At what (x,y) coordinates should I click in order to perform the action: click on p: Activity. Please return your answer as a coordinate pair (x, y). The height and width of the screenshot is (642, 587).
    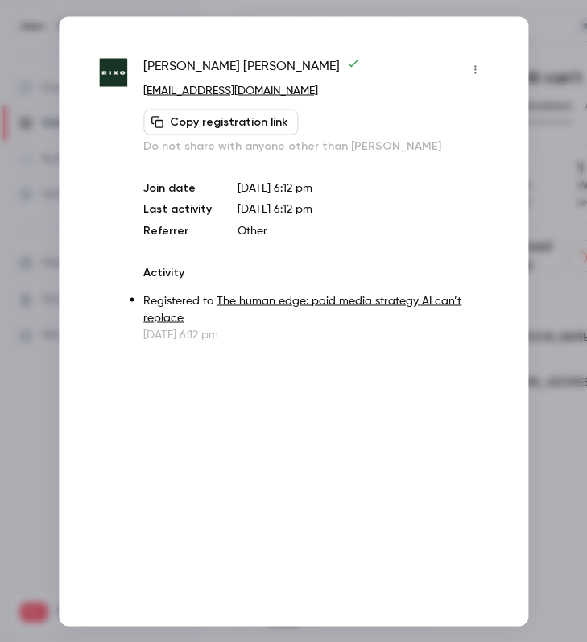
    Looking at the image, I should click on (316, 272).